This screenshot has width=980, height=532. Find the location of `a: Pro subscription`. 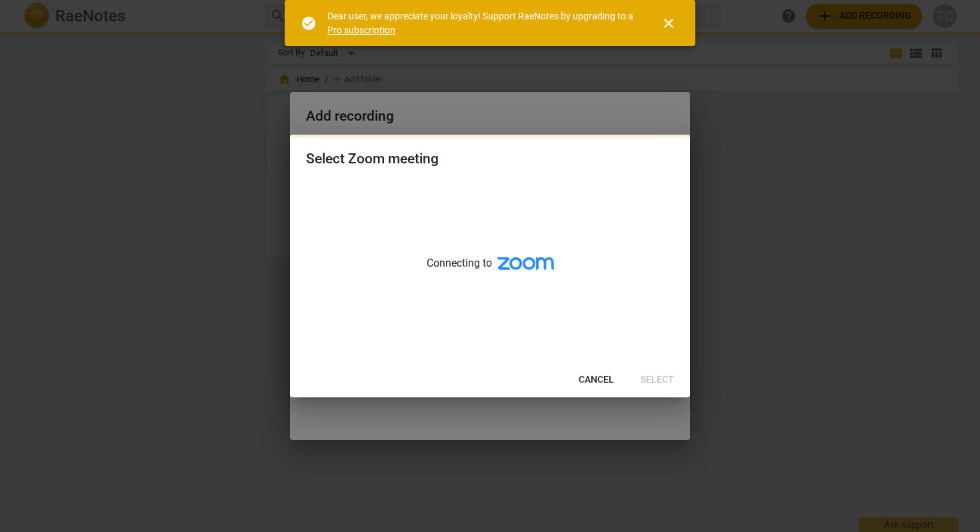

a: Pro subscription is located at coordinates (361, 30).